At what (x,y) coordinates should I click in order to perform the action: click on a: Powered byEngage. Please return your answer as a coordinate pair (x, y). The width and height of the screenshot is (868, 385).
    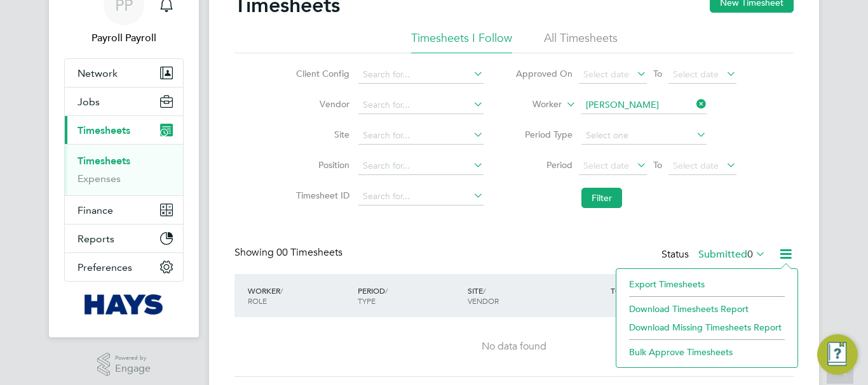
    Looking at the image, I should click on (124, 365).